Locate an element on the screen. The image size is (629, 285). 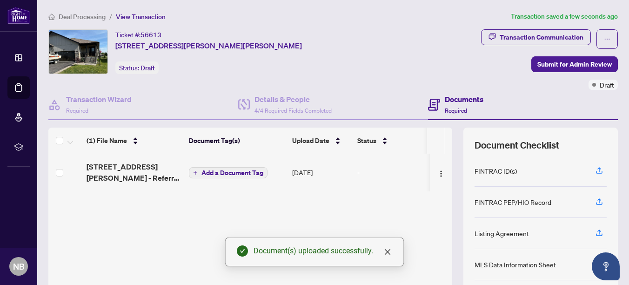
h4: Documents is located at coordinates (463, 99).